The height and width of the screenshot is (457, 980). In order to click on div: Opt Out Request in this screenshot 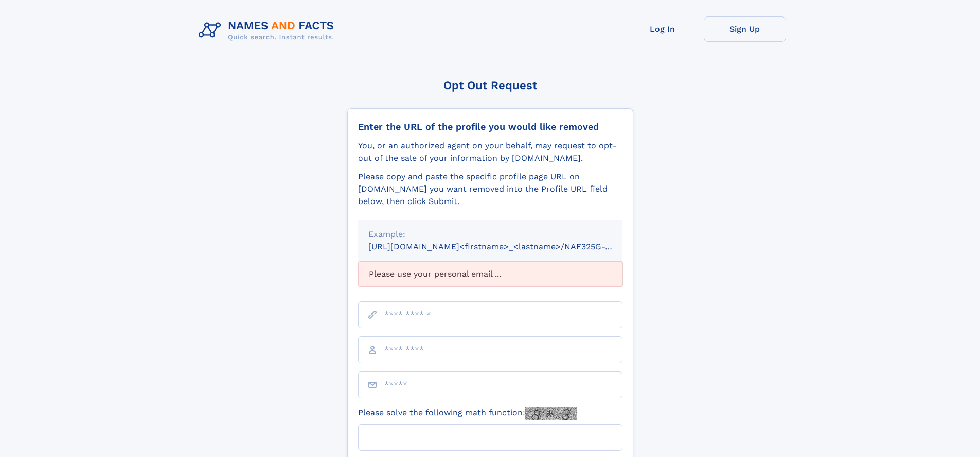, I will do `click(490, 85)`.